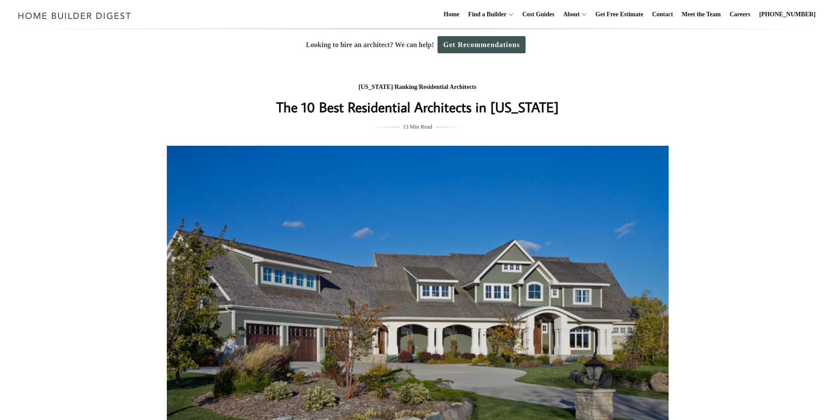 This screenshot has width=835, height=420. What do you see at coordinates (486, 15) in the screenshot?
I see `a: Find a Builder` at bounding box center [486, 15].